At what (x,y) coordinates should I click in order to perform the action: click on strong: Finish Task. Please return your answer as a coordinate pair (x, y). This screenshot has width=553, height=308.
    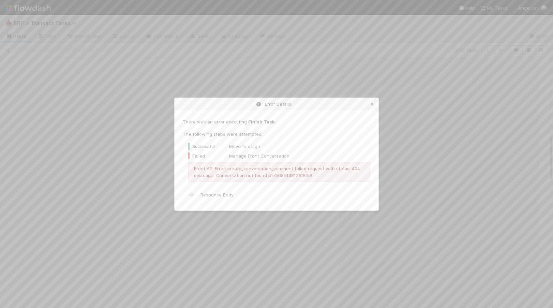
    Looking at the image, I should click on (262, 122).